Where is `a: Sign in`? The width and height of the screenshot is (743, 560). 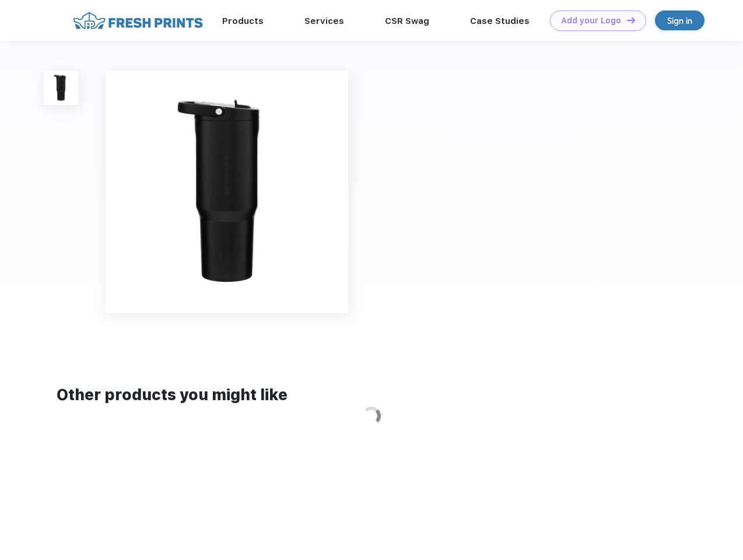
a: Sign in is located at coordinates (680, 21).